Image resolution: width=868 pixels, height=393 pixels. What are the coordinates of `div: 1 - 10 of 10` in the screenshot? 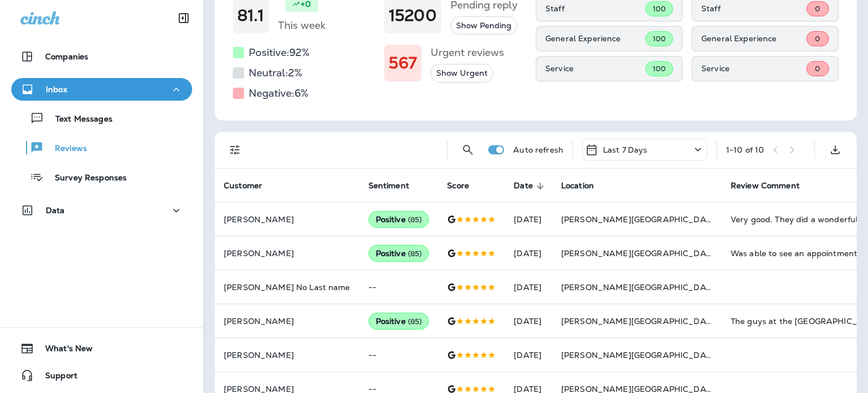 It's located at (744, 150).